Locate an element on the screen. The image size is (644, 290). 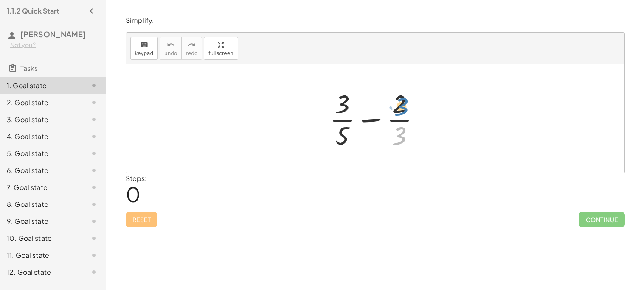
div: 7. Goal state is located at coordinates (41, 188).